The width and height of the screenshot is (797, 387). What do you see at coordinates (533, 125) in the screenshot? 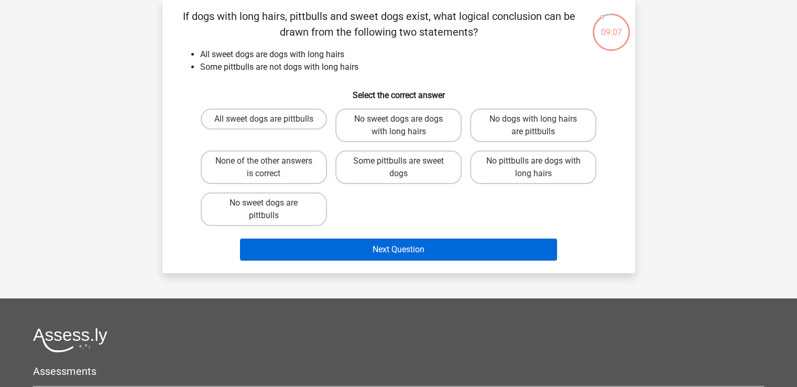
I see `label: No dogs with long hairs are pittbulls` at bounding box center [533, 125].